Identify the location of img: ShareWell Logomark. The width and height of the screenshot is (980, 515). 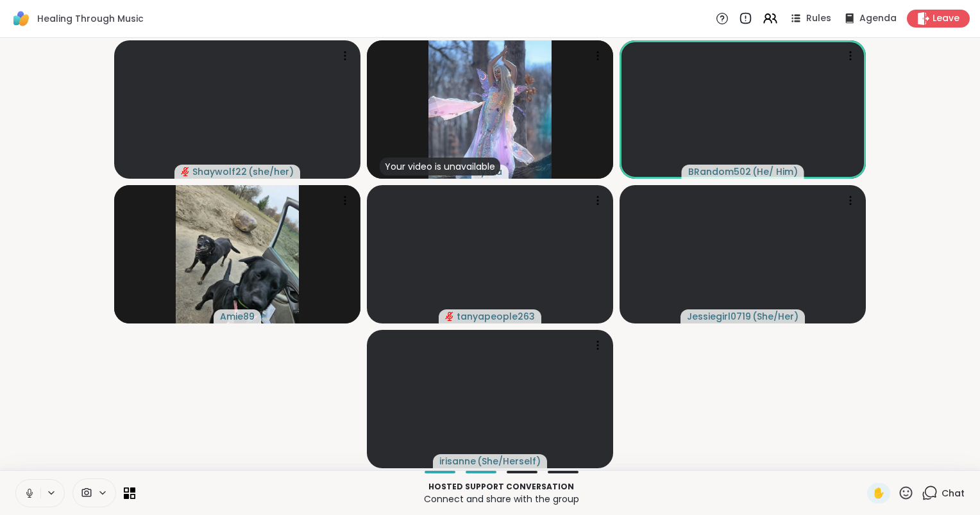
(21, 18).